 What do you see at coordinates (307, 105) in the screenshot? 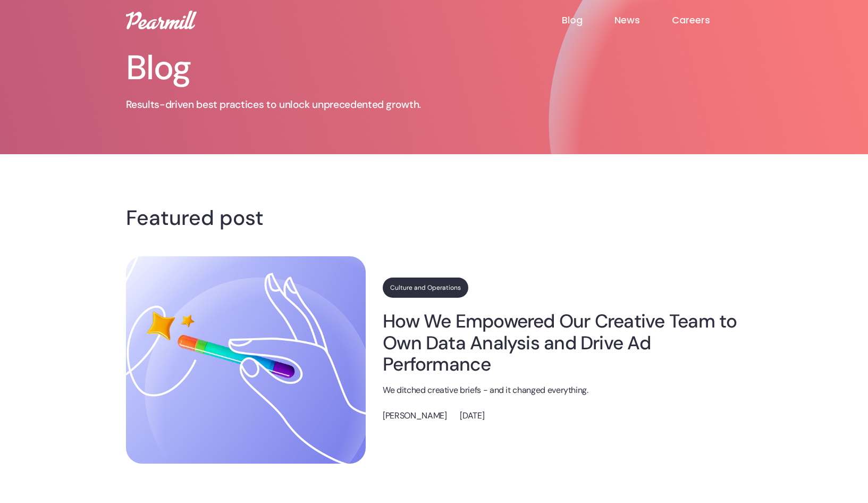
I see `p: Results-driven best practices to unlock unprecedented growth.` at bounding box center [307, 105].